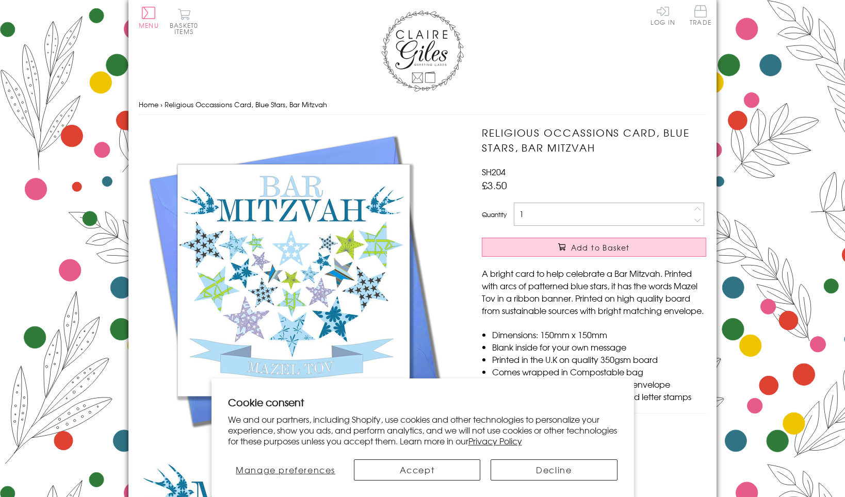  I want to click on button: Accept, so click(417, 470).